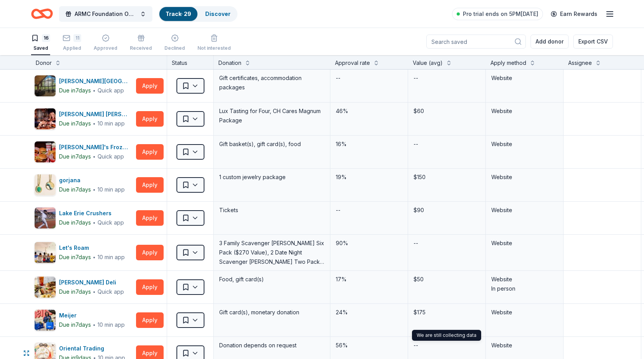 The width and height of the screenshot is (644, 359). Describe the element at coordinates (42, 14) in the screenshot. I see `a: Home` at that location.